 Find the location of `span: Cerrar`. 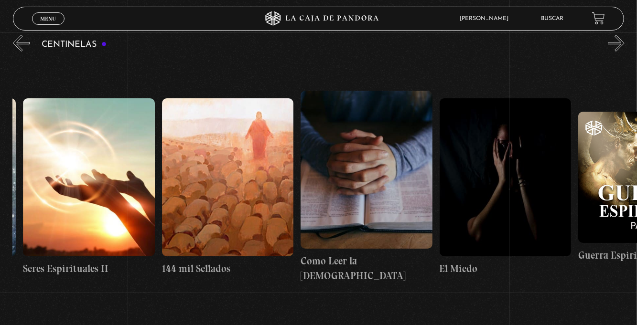

span: Cerrar is located at coordinates (48, 27).